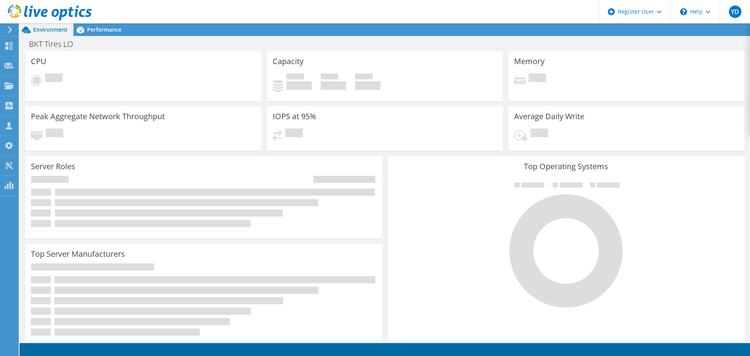 Image resolution: width=750 pixels, height=356 pixels. What do you see at coordinates (529, 61) in the screenshot?
I see `h3: Memory` at bounding box center [529, 61].